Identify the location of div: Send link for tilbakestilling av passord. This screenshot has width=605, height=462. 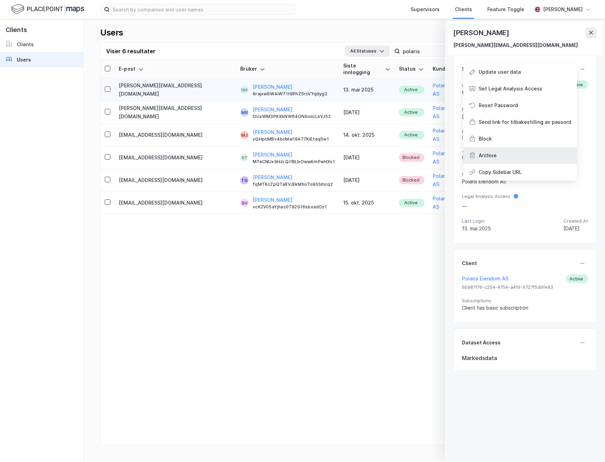
(525, 122).